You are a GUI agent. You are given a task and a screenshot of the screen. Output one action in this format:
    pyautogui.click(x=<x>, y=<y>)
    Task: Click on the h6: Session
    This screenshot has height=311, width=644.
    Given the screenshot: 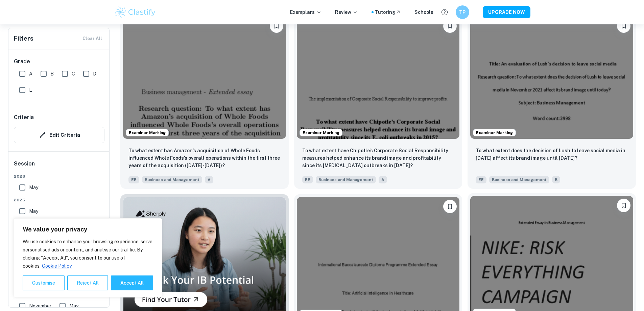 What is the action you would take?
    pyautogui.click(x=59, y=167)
    